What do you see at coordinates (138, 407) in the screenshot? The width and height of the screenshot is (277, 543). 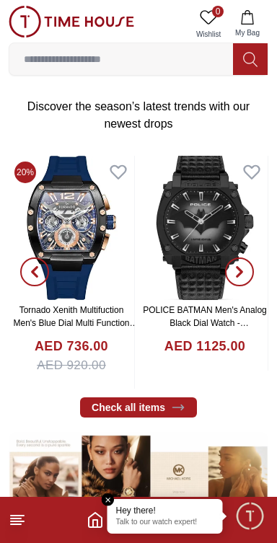 I see `a: Check all items` at bounding box center [138, 407].